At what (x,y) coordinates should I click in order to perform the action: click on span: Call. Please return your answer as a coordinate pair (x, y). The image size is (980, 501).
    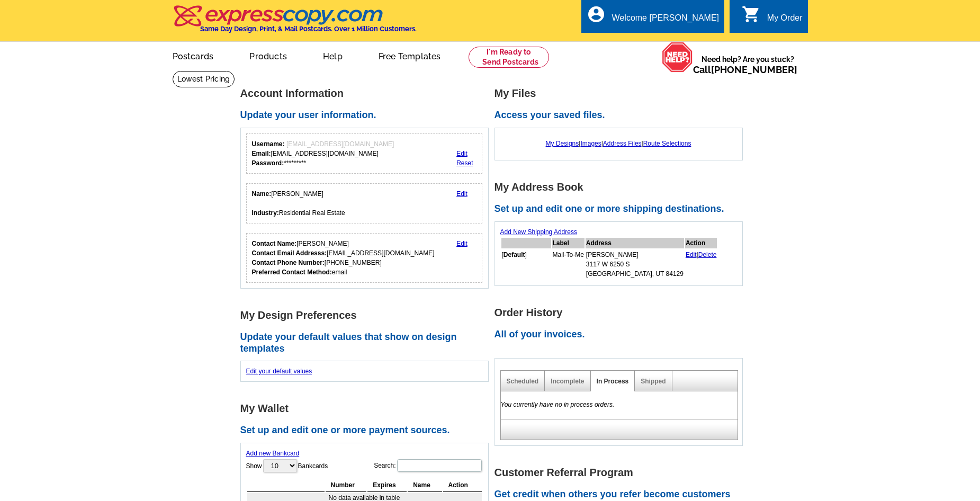
    Looking at the image, I should click on (744, 69).